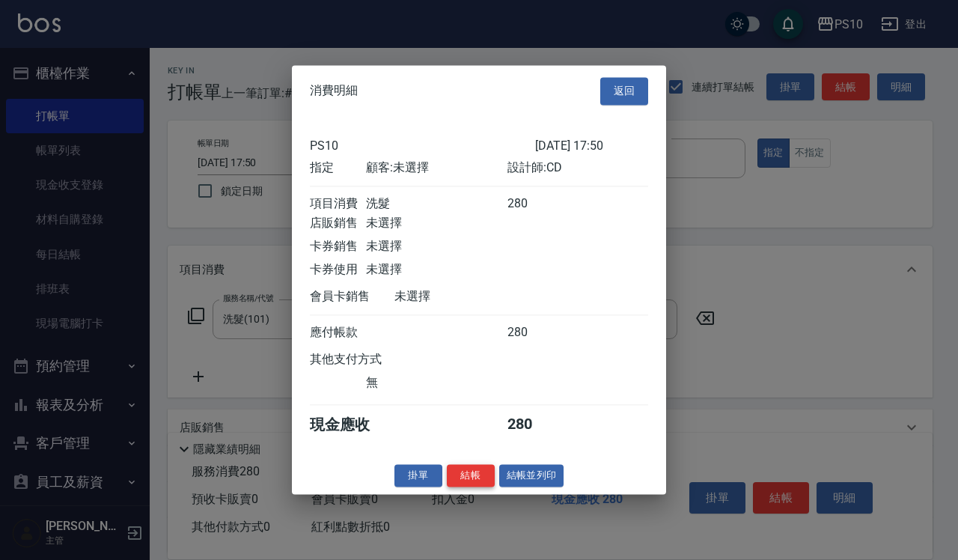 The image size is (958, 560). What do you see at coordinates (437, 168) in the screenshot?
I see `div: 顧客: 未選擇` at bounding box center [437, 168].